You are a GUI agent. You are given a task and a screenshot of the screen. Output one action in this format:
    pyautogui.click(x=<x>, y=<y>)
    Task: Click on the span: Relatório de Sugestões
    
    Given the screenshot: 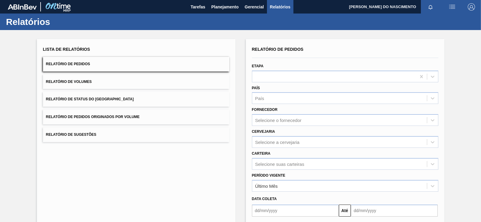 What is the action you would take?
    pyautogui.click(x=71, y=135)
    